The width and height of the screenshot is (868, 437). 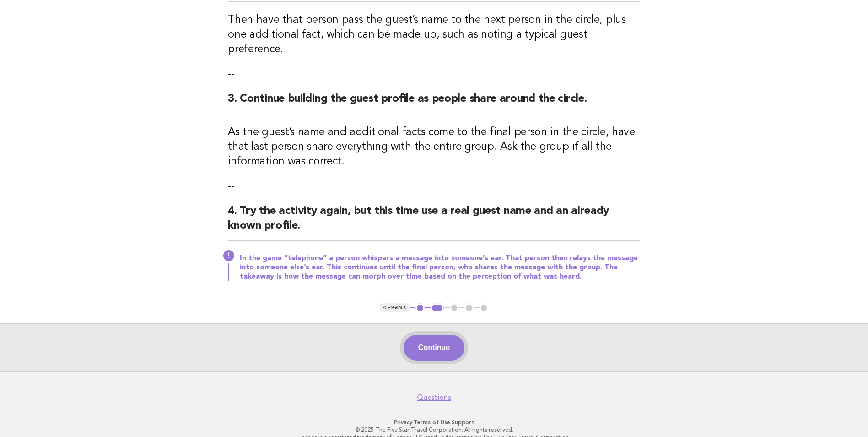 I want to click on a: Privacy, so click(x=403, y=422).